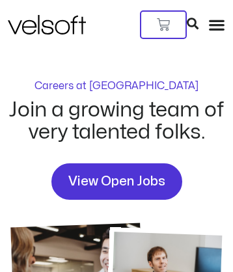 This screenshot has width=233, height=272. What do you see at coordinates (47, 25) in the screenshot?
I see `img: Velsoft Training Materials` at bounding box center [47, 25].